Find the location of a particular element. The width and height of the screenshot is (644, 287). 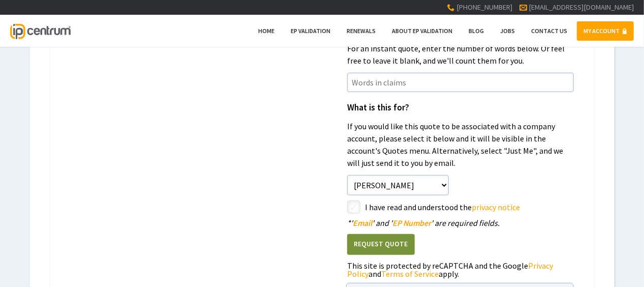

button: Request Quote is located at coordinates (381, 244).